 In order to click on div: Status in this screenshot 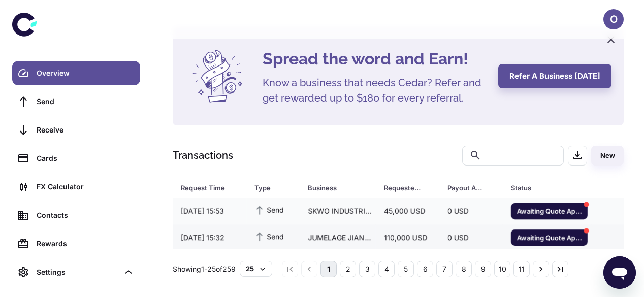, I will do `click(542, 188)`.